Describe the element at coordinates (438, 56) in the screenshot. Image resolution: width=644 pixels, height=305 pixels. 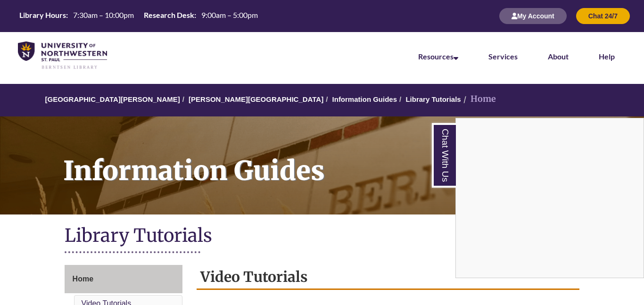
I see `a: Resources` at that location.